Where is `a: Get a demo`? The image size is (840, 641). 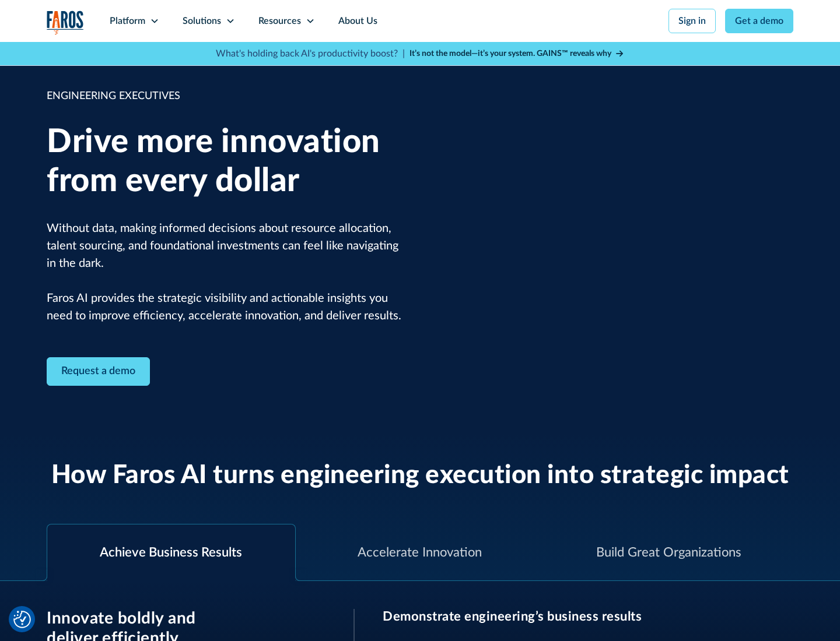 a: Get a demo is located at coordinates (758, 21).